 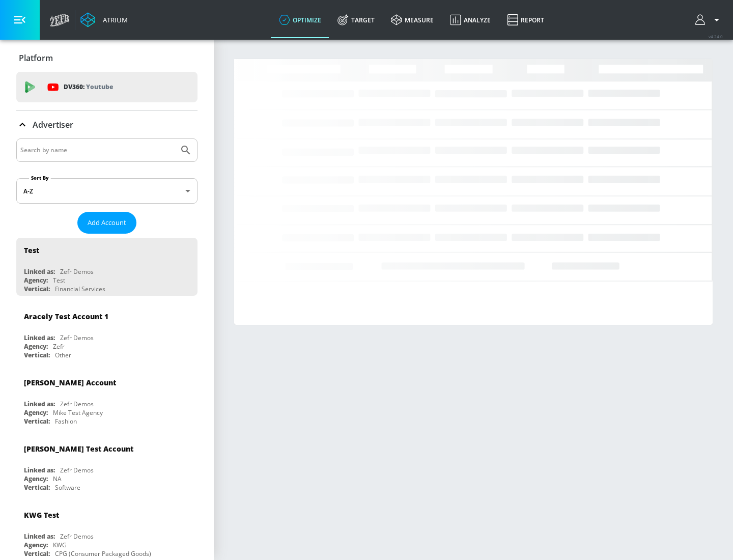 I want to click on div: Mike Test Agency, so click(x=78, y=412).